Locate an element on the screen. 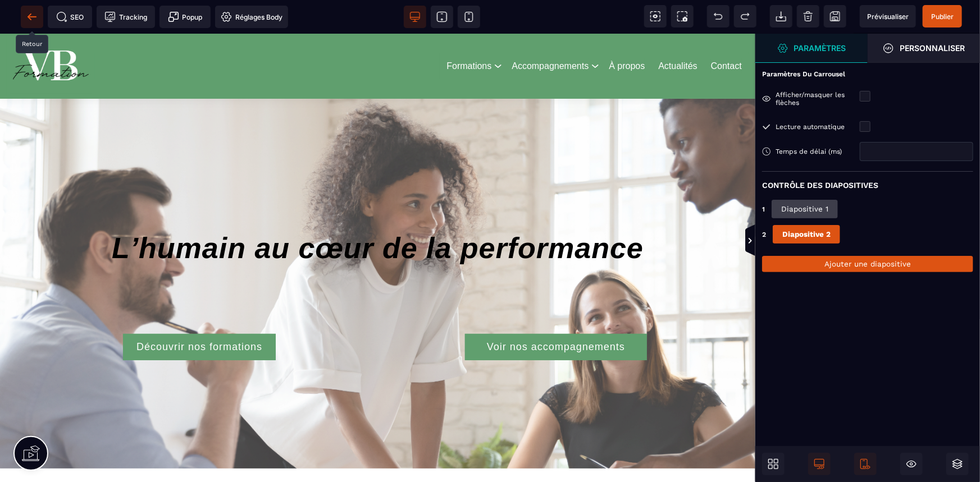 This screenshot has width=980, height=482. span: Retour is located at coordinates (32, 17).